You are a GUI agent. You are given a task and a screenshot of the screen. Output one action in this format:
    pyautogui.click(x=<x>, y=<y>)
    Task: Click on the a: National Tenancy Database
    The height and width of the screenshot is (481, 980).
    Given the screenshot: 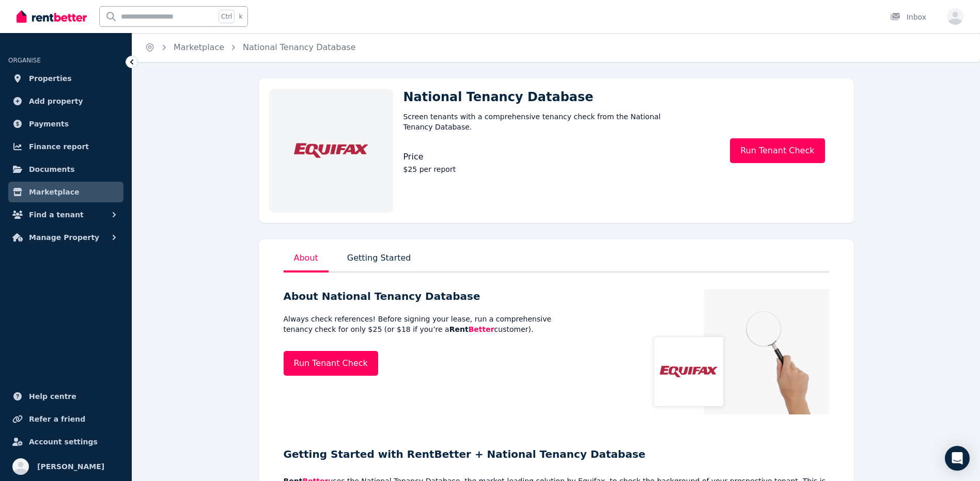 What is the action you would take?
    pyautogui.click(x=299, y=47)
    